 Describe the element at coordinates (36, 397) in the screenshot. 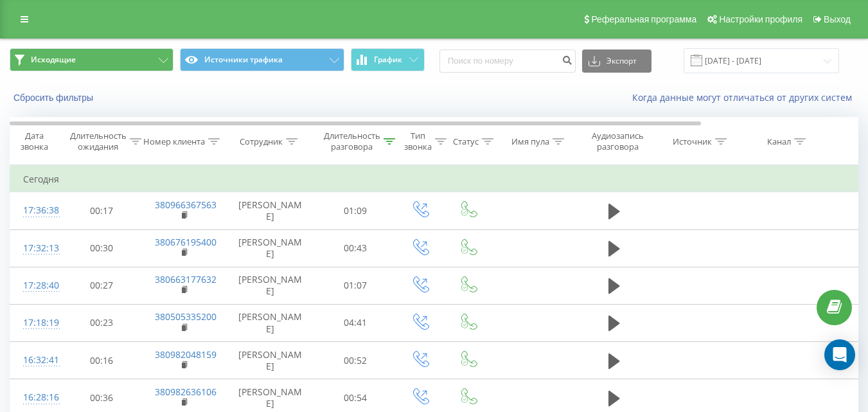

I see `div: 16:28:16` at that location.